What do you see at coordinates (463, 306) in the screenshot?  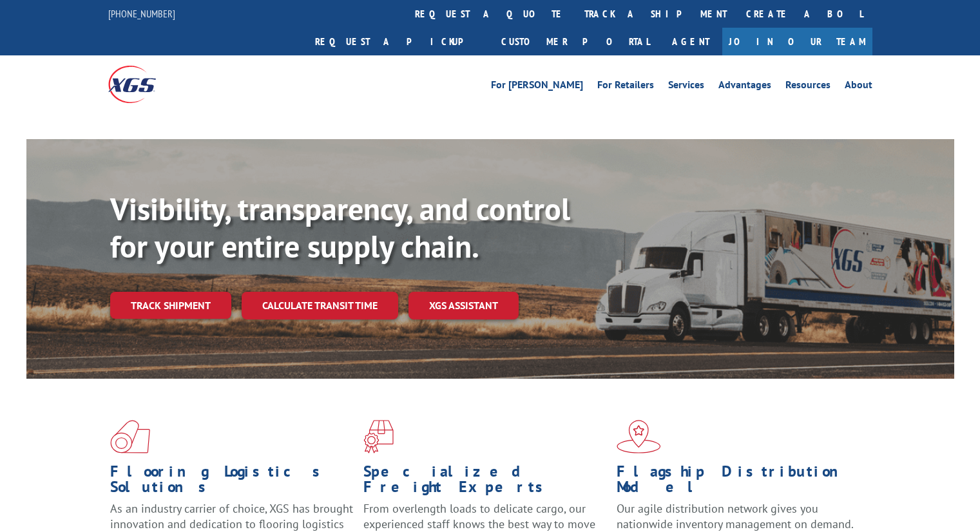 I see `a: XGS ASSISTANT` at bounding box center [463, 306].